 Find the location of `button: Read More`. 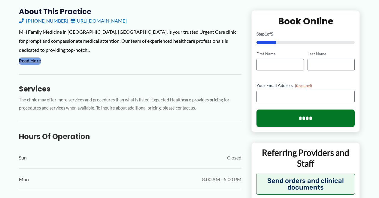

button: Read More is located at coordinates (30, 61).